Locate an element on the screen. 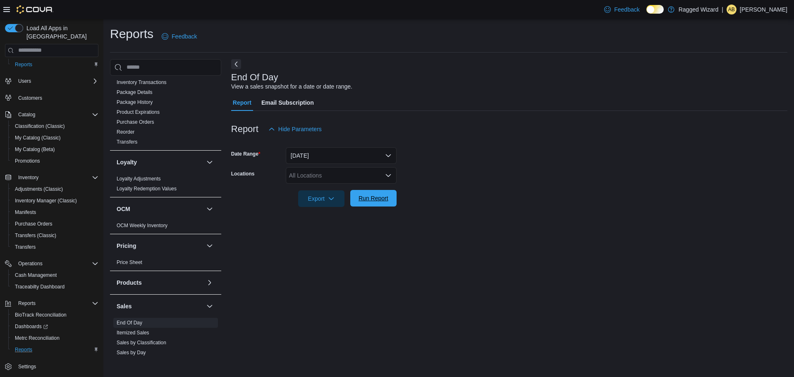 Image resolution: width=794 pixels, height=377 pixels. h3: Sales is located at coordinates (124, 306).